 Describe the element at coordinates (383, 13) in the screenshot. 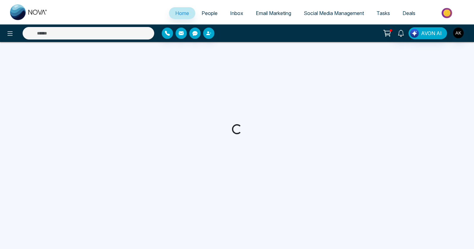

I see `a: Tasks` at that location.